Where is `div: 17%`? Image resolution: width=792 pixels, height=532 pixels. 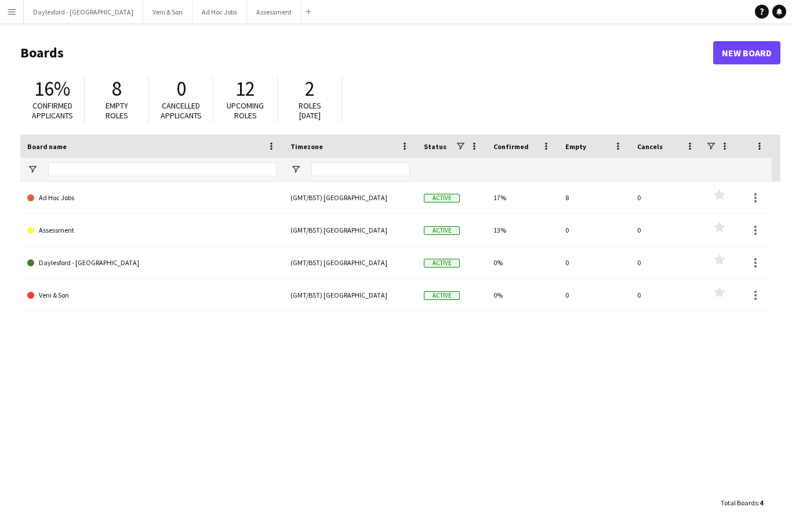
div: 17% is located at coordinates (522, 197).